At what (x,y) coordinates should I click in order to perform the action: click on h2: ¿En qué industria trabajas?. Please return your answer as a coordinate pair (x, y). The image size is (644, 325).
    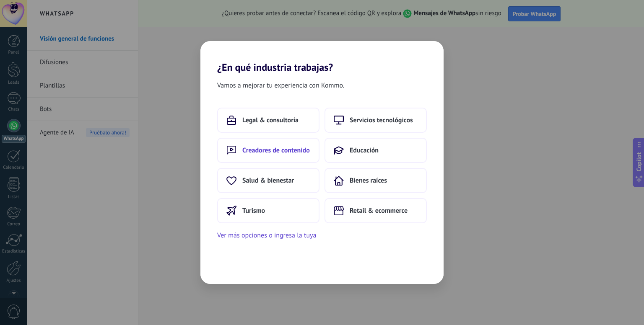
    Looking at the image, I should click on (322, 57).